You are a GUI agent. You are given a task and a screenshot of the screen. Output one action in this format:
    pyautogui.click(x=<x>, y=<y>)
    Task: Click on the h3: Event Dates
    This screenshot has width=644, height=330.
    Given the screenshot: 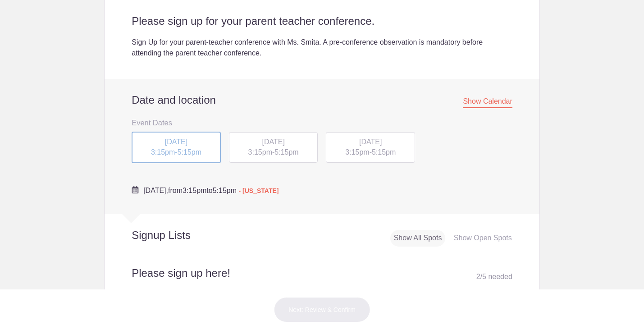 What is the action you would take?
    pyautogui.click(x=322, y=123)
    